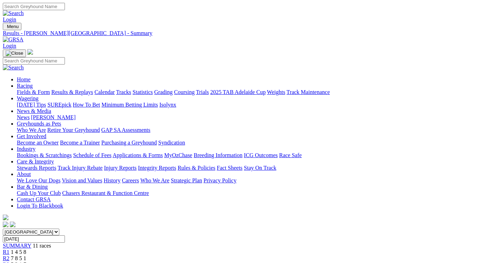  I want to click on a: Coursing, so click(184, 92).